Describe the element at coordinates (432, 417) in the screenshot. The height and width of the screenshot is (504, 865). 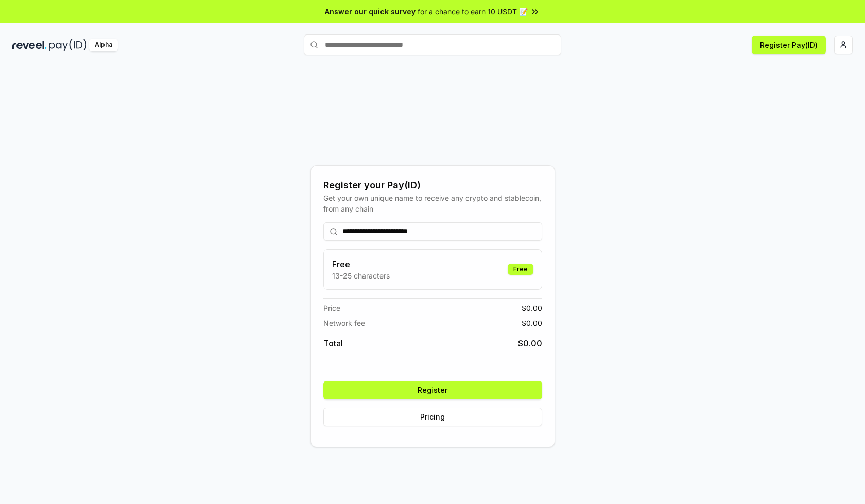
I see `button: Pricing` at that location.